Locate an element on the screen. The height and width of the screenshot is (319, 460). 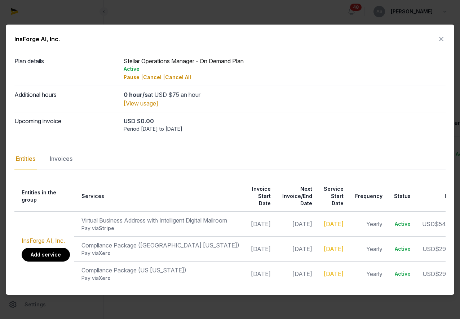
a: InsForge AI, Inc. is located at coordinates (43, 240).